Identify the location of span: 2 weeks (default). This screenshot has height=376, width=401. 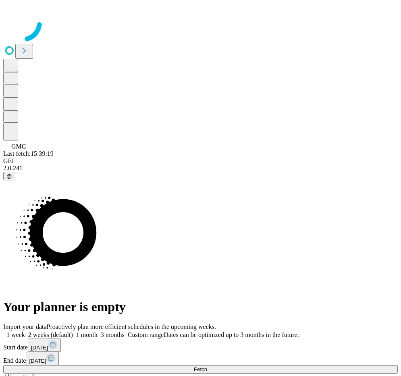
(50, 335).